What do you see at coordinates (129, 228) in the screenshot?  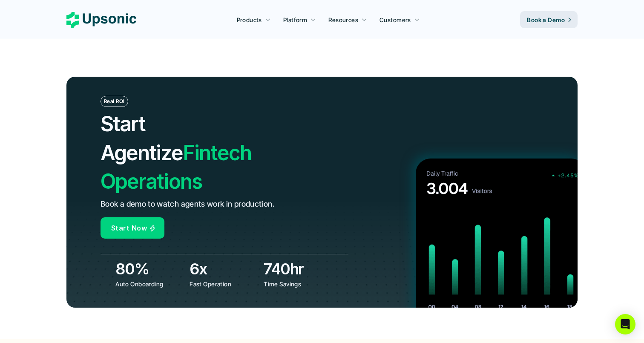 I see `p: Start Now` at bounding box center [129, 228].